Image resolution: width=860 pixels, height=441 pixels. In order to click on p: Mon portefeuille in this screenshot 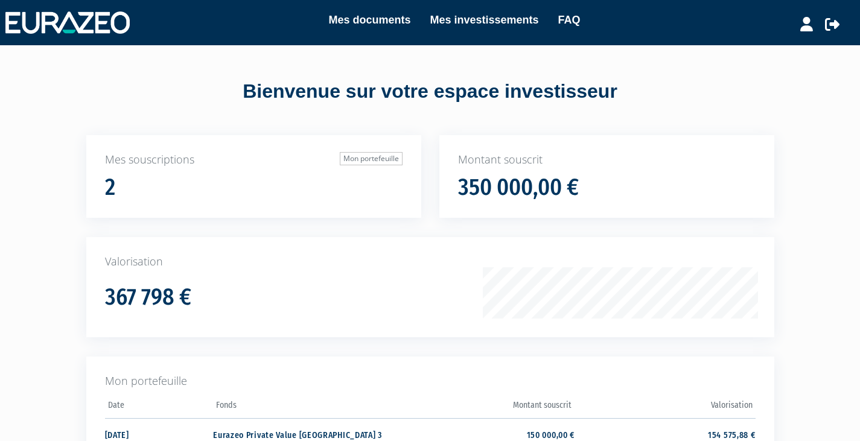, I will do `click(430, 381)`.